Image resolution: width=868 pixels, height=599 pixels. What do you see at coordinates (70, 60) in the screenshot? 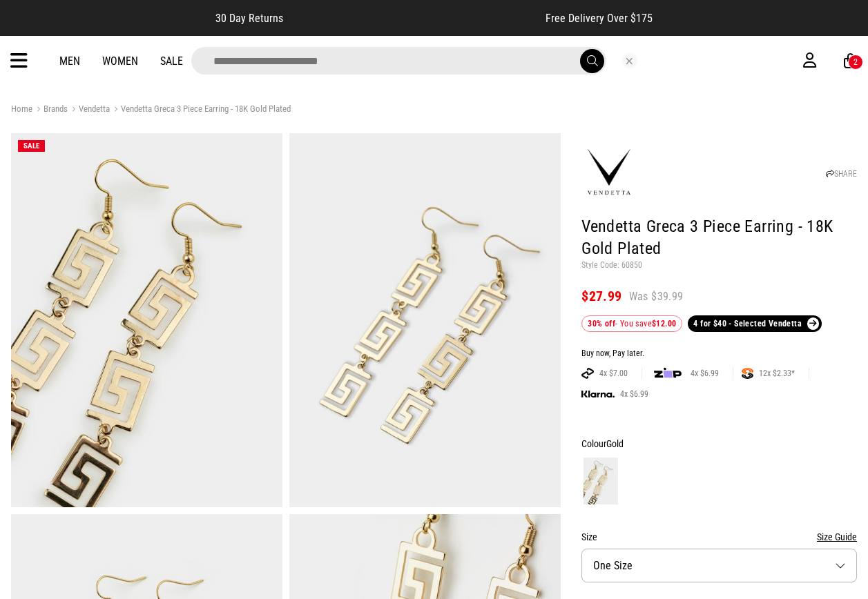
I see `a: Men` at bounding box center [70, 60].